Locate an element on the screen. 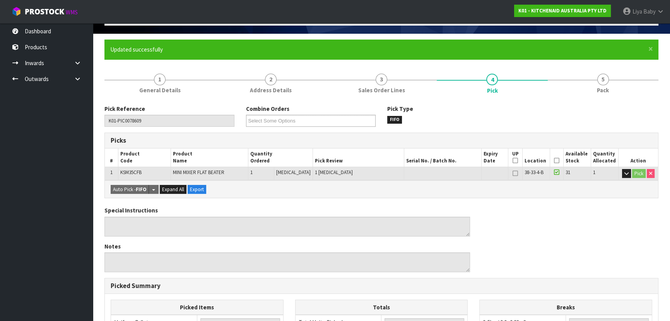 This screenshot has height=321, width=670. label: Combine Orders is located at coordinates (268, 108).